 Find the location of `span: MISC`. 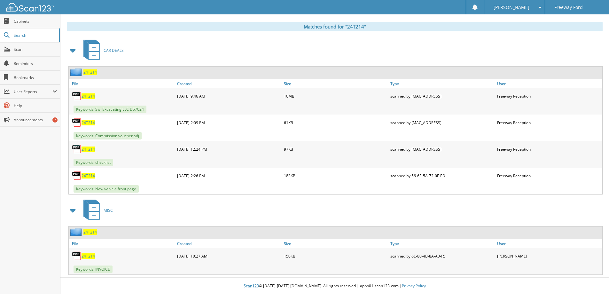

span: MISC is located at coordinates (108, 210).